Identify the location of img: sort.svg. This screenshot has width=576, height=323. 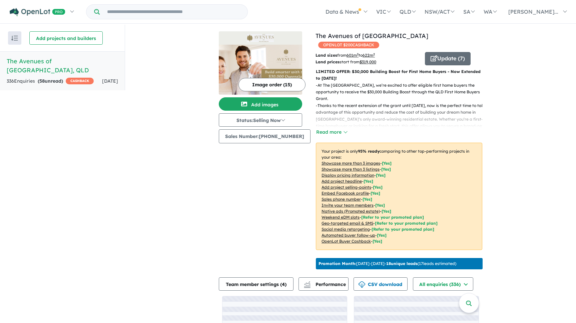
(15, 38).